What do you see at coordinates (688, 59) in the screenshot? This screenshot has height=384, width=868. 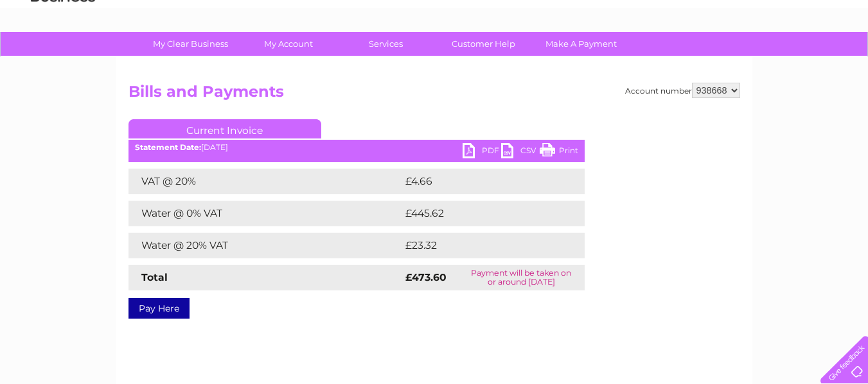 I see `a: Energy` at bounding box center [688, 59].